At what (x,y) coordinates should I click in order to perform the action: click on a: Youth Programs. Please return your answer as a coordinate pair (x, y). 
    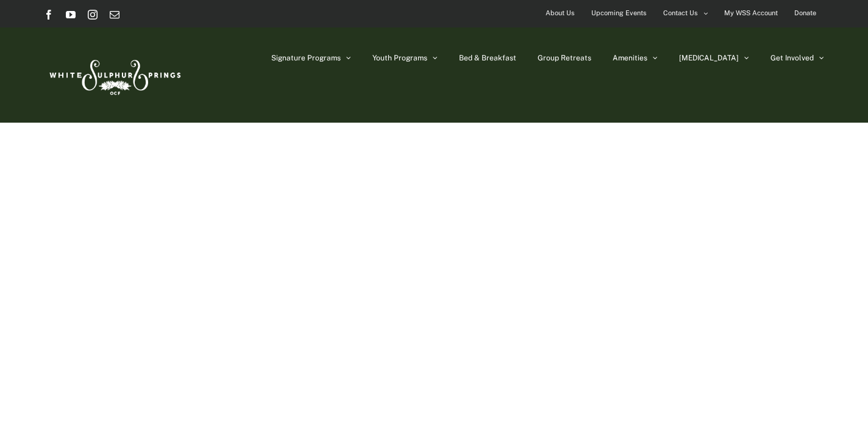
    Looking at the image, I should click on (405, 58).